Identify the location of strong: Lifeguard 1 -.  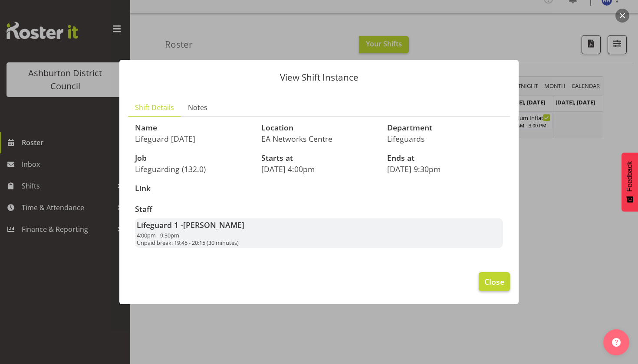
(191, 225).